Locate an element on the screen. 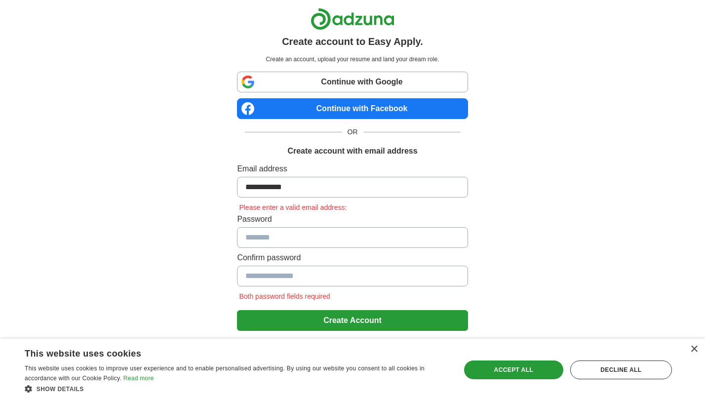  div: Show details is located at coordinates (236, 388).